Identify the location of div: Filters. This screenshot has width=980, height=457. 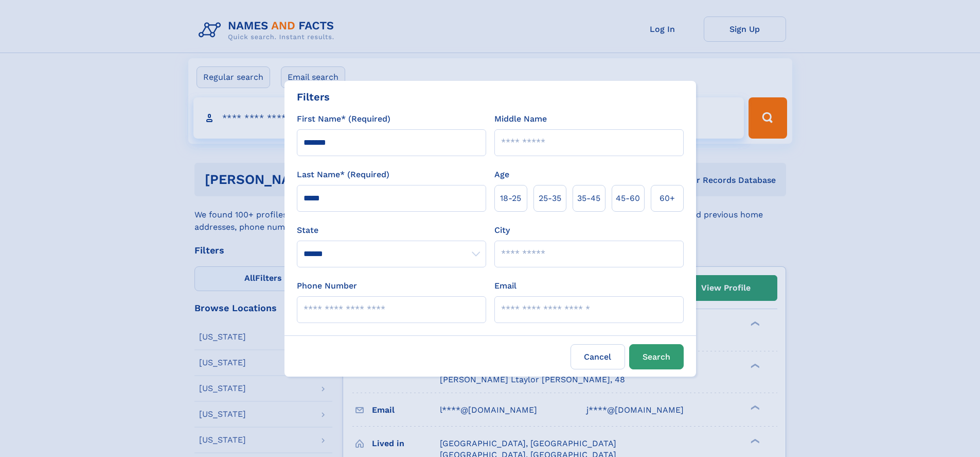
(313, 97).